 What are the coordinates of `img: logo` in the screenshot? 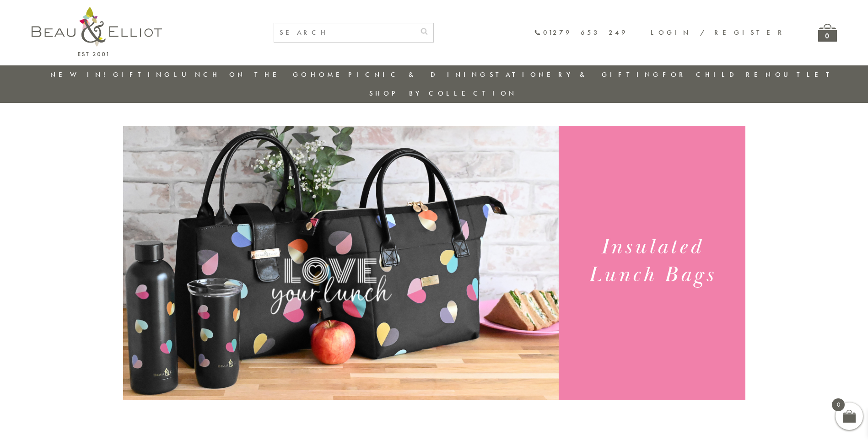 It's located at (97, 32).